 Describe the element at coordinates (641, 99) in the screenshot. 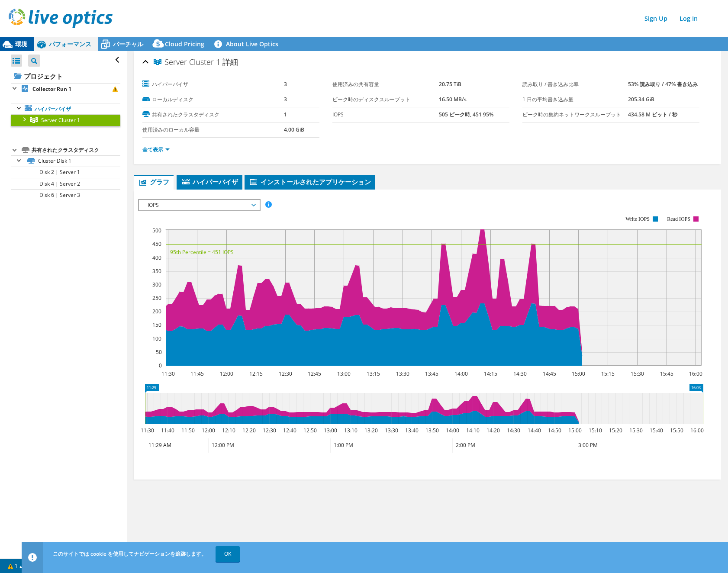

I see `b: 205.34 GiB` at that location.